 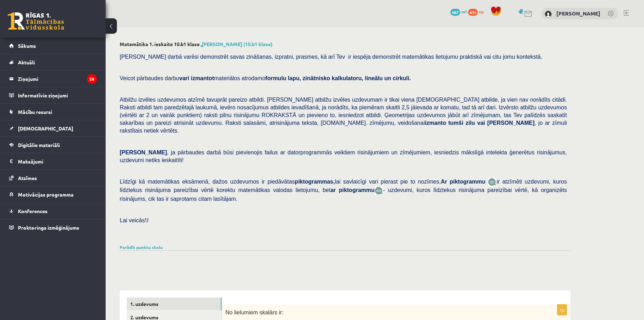 I want to click on a: 1. uzdevums, so click(x=174, y=304).